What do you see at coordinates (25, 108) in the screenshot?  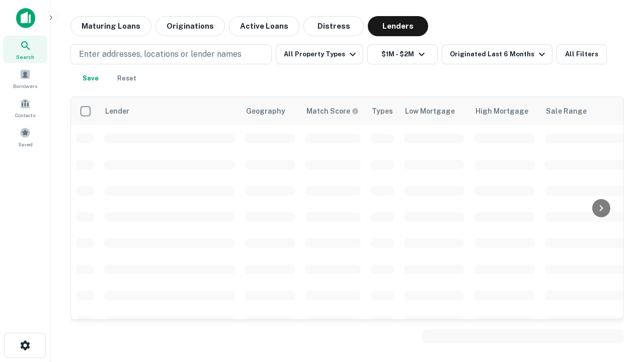 I see `a: Contacts` at bounding box center [25, 108].